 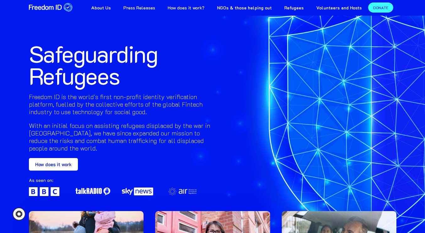 I want to click on strong: Refugees, so click(x=294, y=8).